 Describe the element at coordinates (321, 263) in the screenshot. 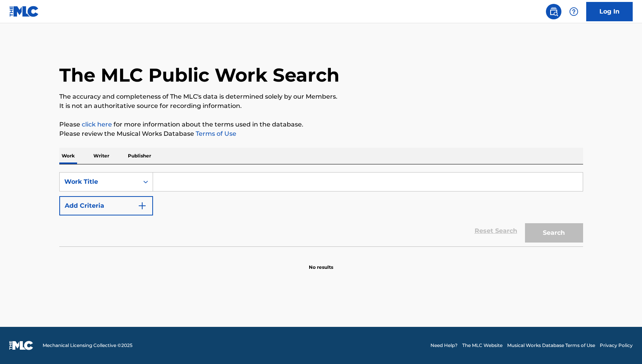

I see `p: No results` at that location.